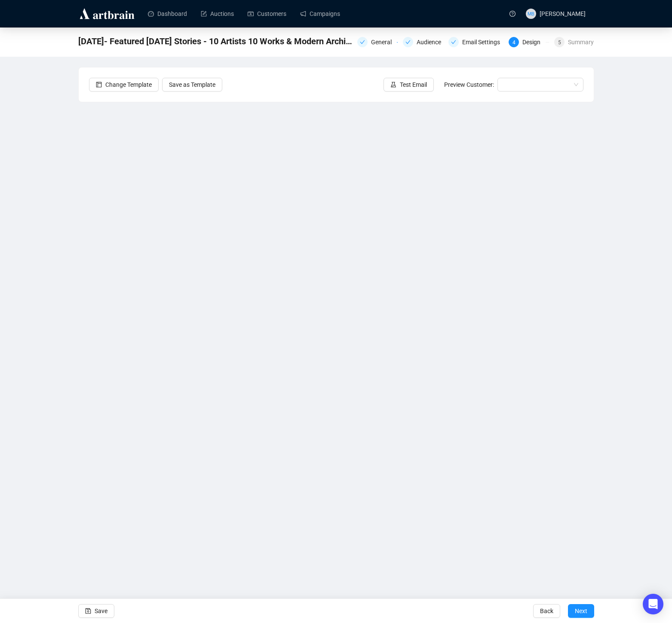  Describe the element at coordinates (514, 43) in the screenshot. I see `span: 4` at that location.